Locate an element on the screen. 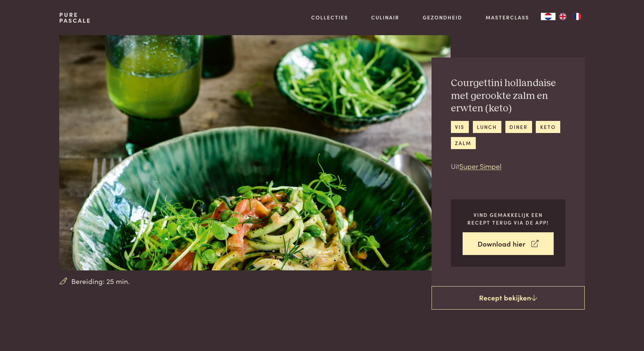 This screenshot has height=351, width=644. a: keto is located at coordinates (548, 127).